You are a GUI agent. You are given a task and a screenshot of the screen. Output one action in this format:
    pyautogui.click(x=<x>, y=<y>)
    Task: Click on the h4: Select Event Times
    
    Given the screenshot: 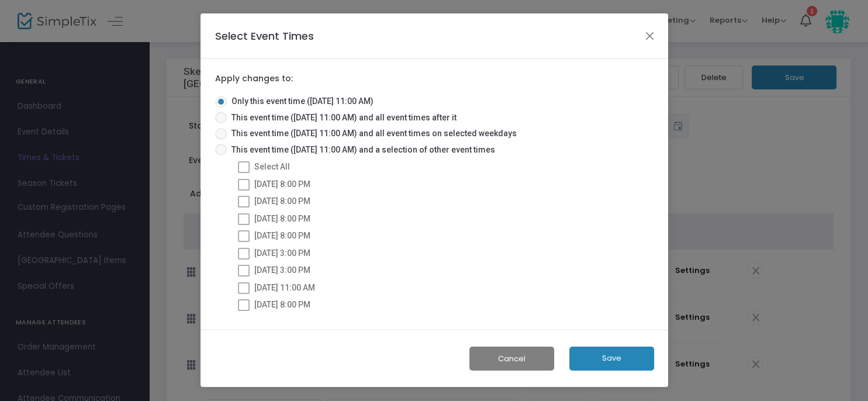 What is the action you would take?
    pyautogui.click(x=264, y=36)
    